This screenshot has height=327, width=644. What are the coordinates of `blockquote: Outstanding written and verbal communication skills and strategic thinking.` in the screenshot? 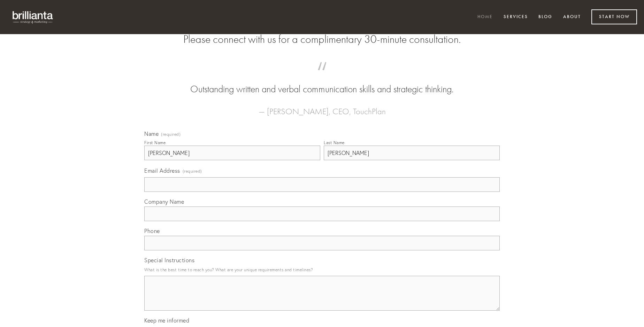 It's located at (322, 83).